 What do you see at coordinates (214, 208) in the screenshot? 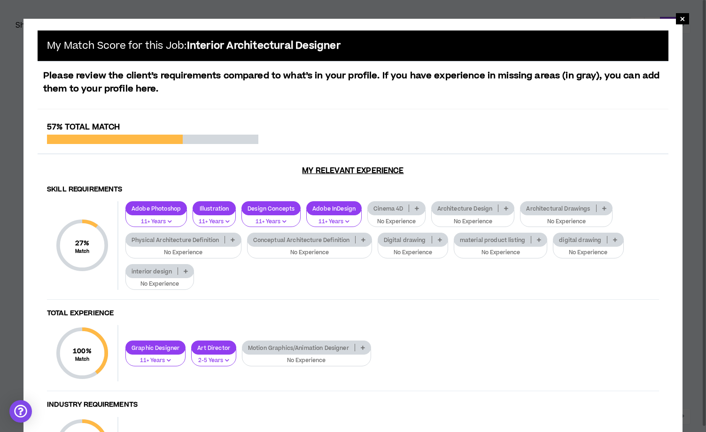
I see `p: Illustration` at bounding box center [214, 208].